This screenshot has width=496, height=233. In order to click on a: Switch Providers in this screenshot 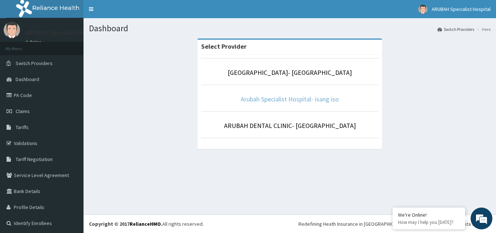, I will do `click(456, 29)`.